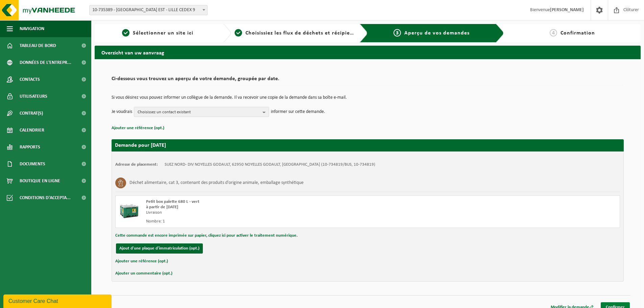 The width and height of the screenshot is (644, 308). I want to click on p: Si vous désirez vous pouvez informer un collègue de la demande. Il va recevoir une copie de la de..., so click(368, 98).